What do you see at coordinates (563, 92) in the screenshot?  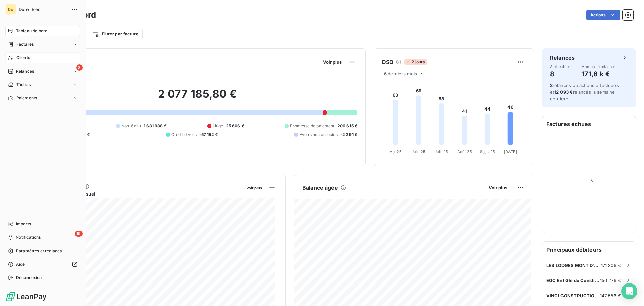 I see `span: 12 093 €` at bounding box center [563, 92].